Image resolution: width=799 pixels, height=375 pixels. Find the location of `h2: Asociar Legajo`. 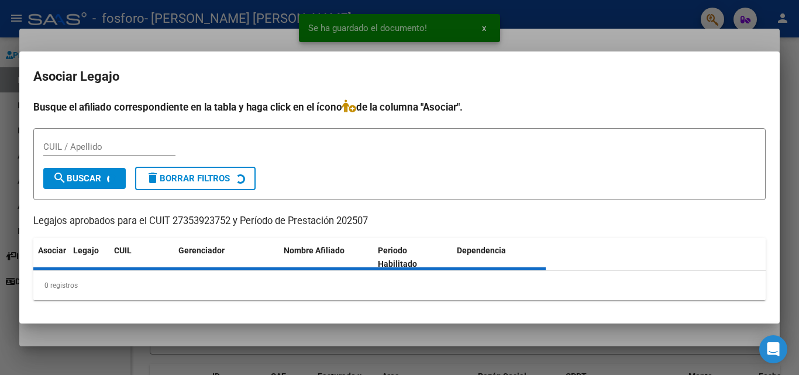

h2: Asociar Legajo is located at coordinates (400, 77).